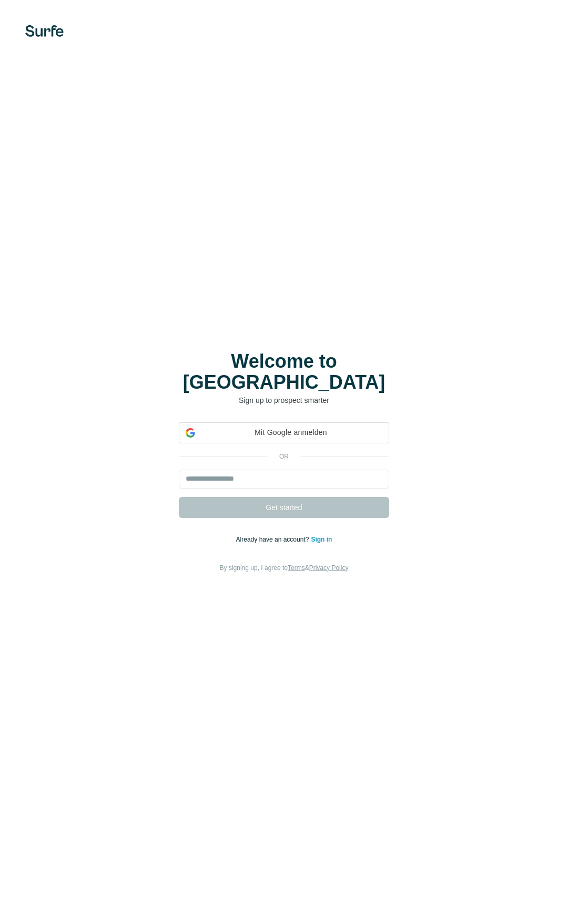  I want to click on p: Sign up to prospect smarter, so click(284, 401).